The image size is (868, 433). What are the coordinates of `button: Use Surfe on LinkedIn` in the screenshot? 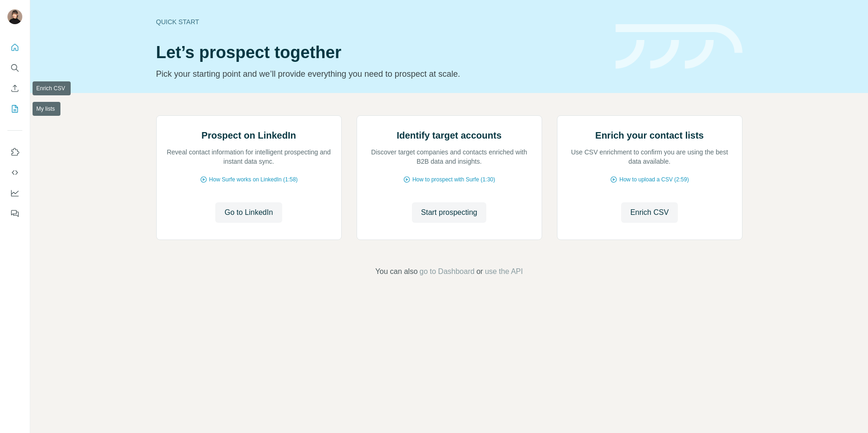 It's located at (15, 152).